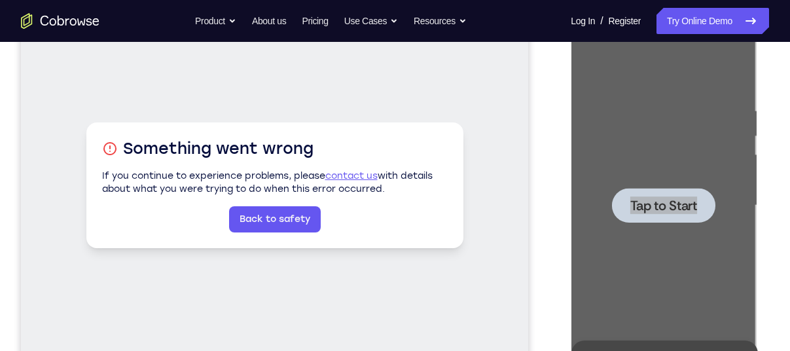 This screenshot has height=351, width=790. I want to click on a: Log In, so click(583, 21).